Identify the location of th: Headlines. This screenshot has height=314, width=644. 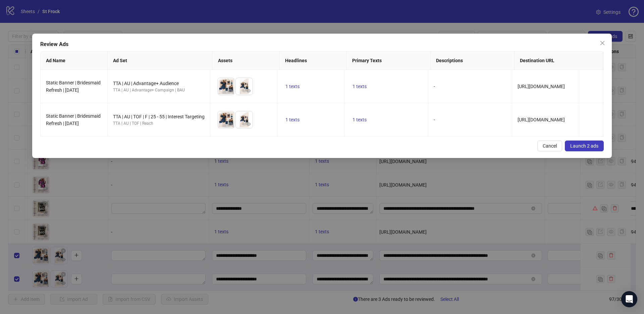
(314, 60).